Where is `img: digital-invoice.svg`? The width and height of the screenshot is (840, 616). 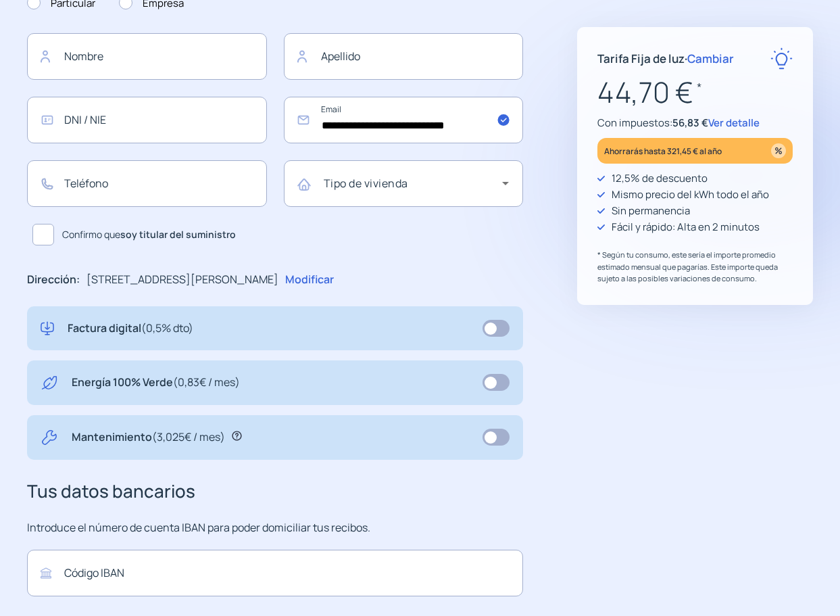
img: digital-invoice.svg is located at coordinates (48, 328).